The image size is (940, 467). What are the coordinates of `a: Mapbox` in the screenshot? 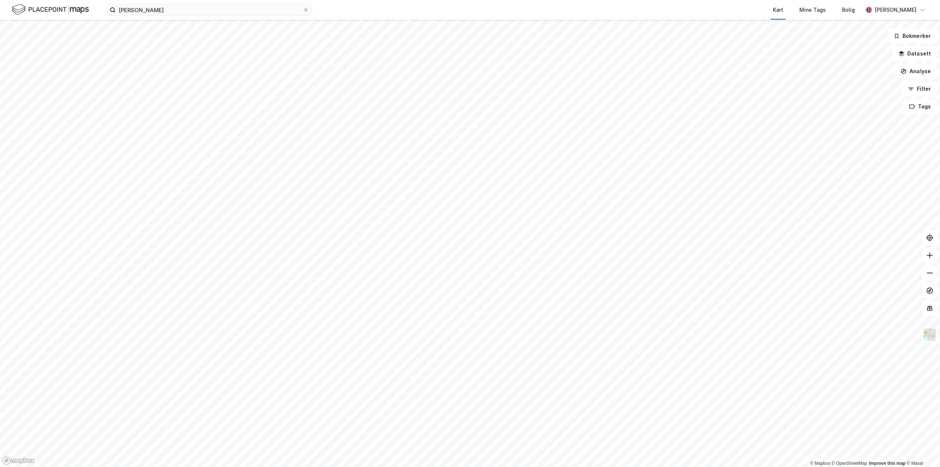 It's located at (820, 463).